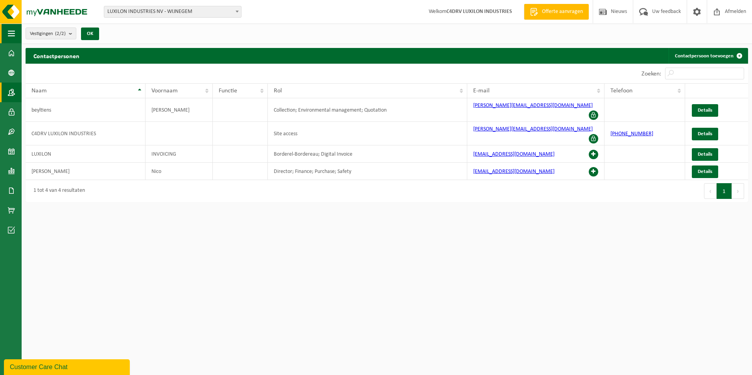  Describe the element at coordinates (51, 33) in the screenshot. I see `button: Vestigingen(2/2)` at that location.